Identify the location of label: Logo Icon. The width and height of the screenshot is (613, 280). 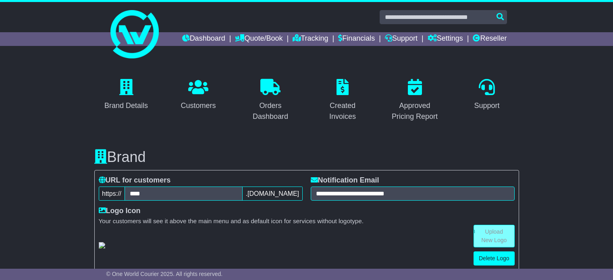
(120, 211).